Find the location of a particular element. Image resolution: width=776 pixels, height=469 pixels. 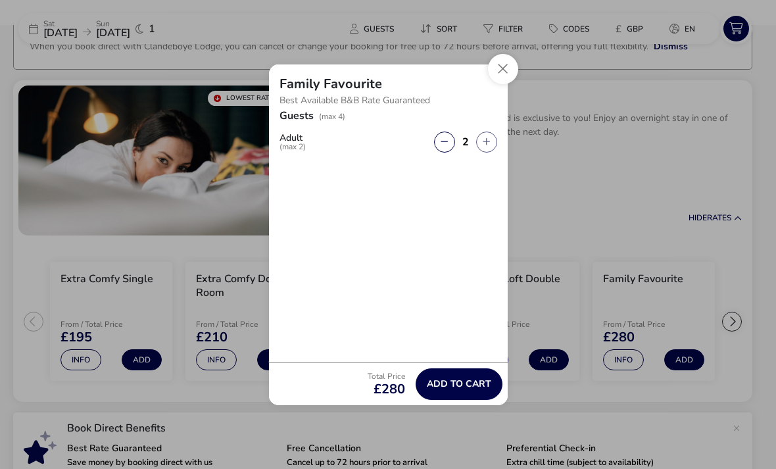

h2: Family Favourite is located at coordinates (331, 83).